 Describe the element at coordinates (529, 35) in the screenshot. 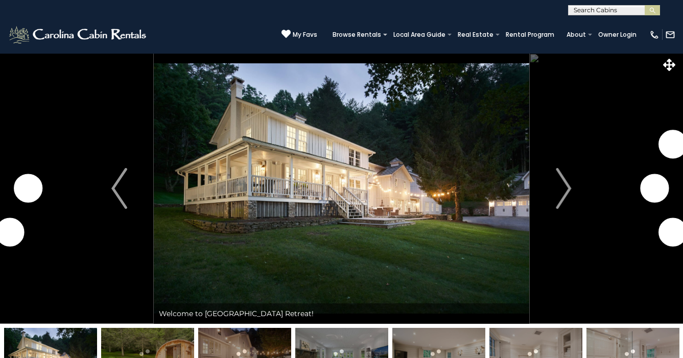

I see `a: Rental Program` at that location.